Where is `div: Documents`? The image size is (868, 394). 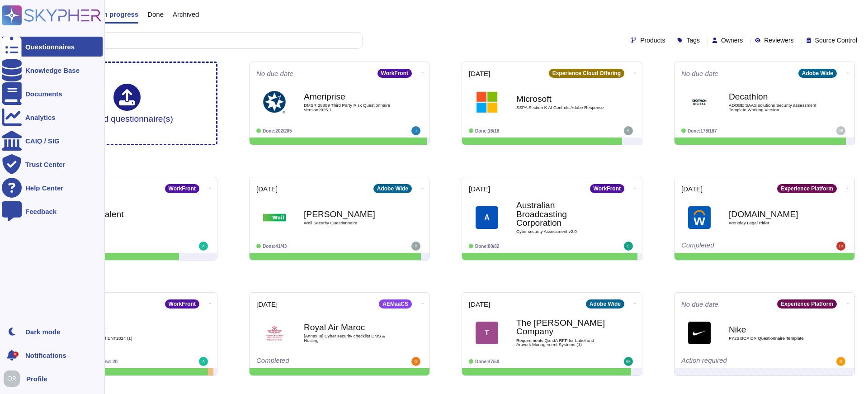 div: Documents is located at coordinates (44, 94).